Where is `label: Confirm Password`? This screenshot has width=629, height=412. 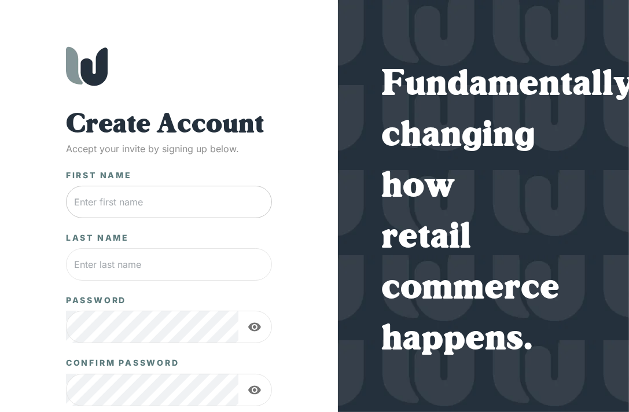
label: Confirm Password is located at coordinates (123, 363).